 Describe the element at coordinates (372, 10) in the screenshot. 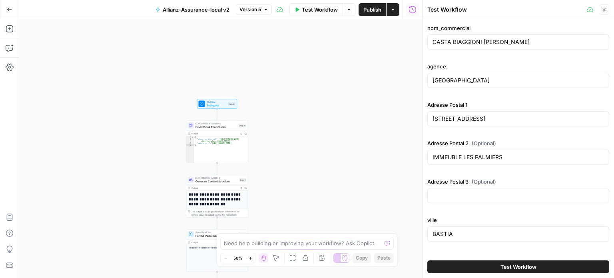

I see `span: Publish` at that location.